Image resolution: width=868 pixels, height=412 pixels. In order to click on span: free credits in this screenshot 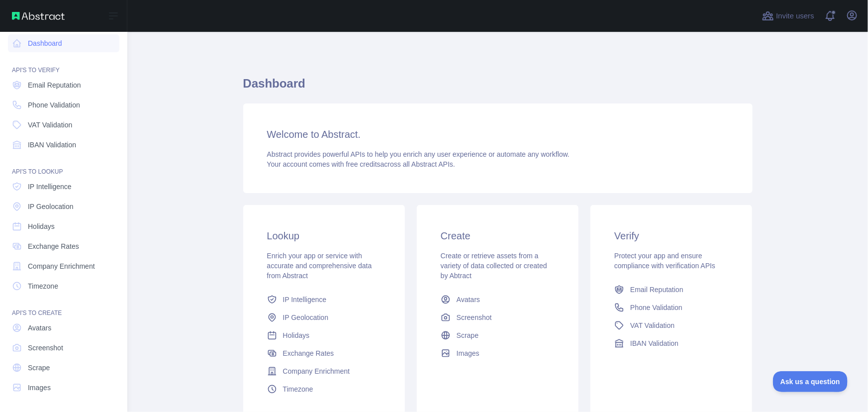, I will do `click(363, 164)`.